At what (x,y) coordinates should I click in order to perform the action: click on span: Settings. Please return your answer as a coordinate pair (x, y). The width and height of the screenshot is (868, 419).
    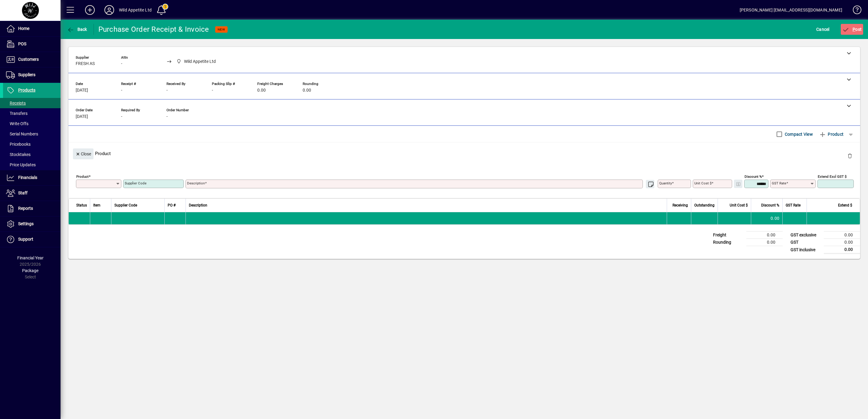
    Looking at the image, I should click on (25, 224).